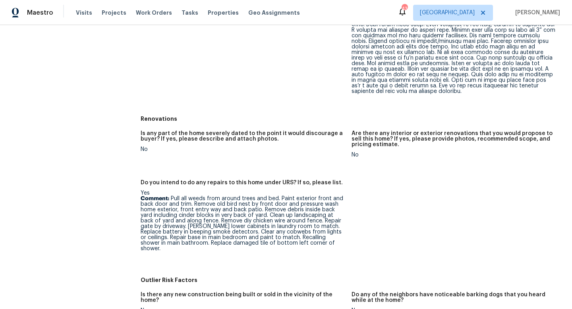  What do you see at coordinates (155, 199) in the screenshot?
I see `b: Comment:` at bounding box center [155, 199].